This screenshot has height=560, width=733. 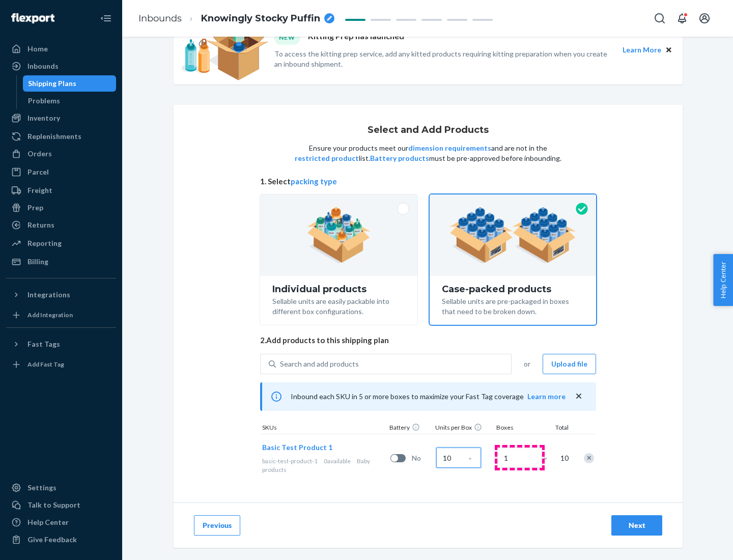 I want to click on img: individual-pack.facf35554cb0f1810c75b2bd6df2d64e.png, so click(x=339, y=235).